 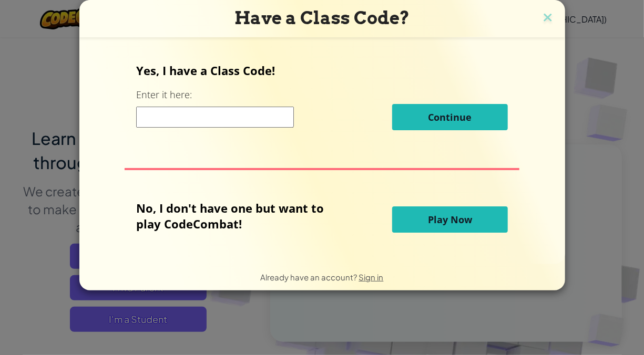 I want to click on a: Sign in, so click(x=372, y=277).